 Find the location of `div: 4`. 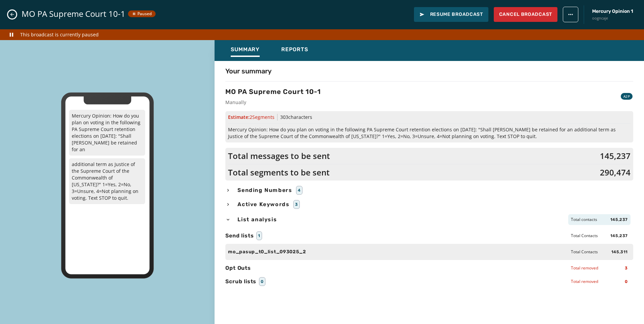

div: 4 is located at coordinates (299, 190).